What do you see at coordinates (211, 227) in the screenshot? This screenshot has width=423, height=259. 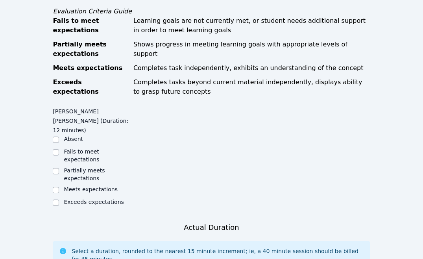 I see `h3: Actual Duration` at bounding box center [211, 227].